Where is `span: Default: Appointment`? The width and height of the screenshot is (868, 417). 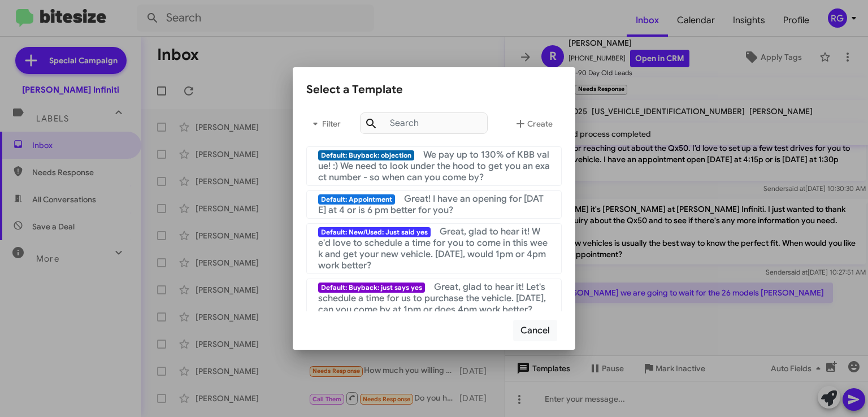
span: Default: Appointment is located at coordinates (357, 199).